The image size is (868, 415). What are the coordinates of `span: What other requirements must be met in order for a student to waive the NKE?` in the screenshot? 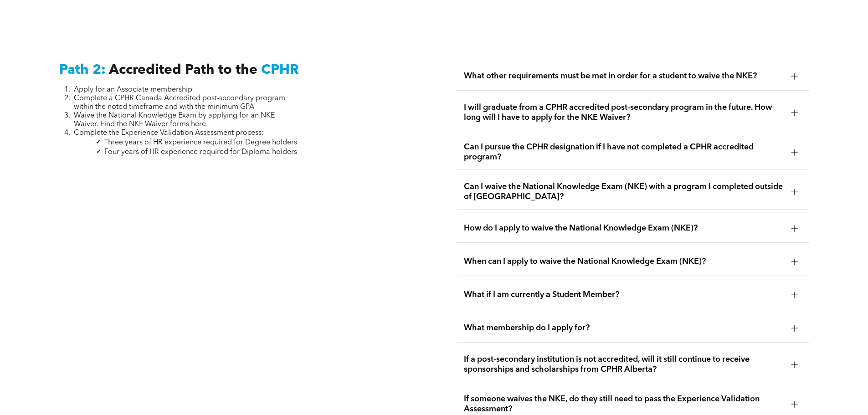 It's located at (623, 76).